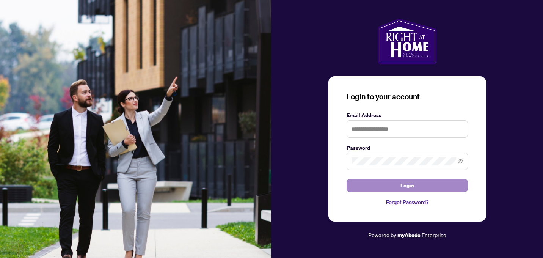 The width and height of the screenshot is (543, 258). Describe the element at coordinates (407, 185) in the screenshot. I see `button: Login` at that location.